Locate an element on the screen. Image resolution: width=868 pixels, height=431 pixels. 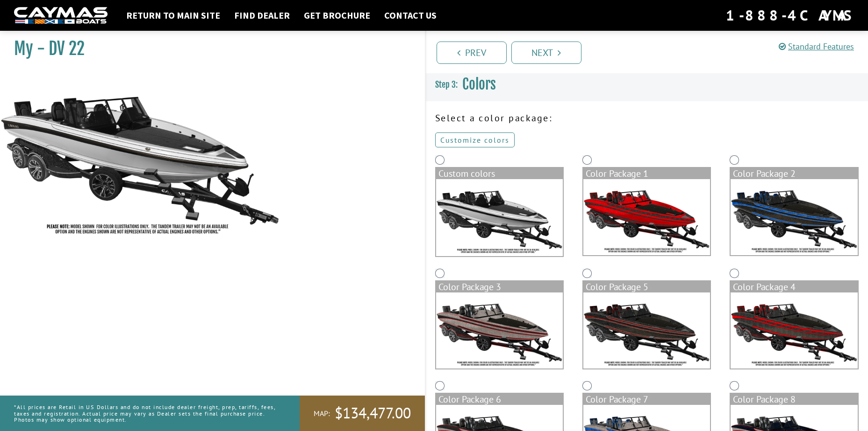
div: 1-888-4CAYMAS is located at coordinates (790, 16).